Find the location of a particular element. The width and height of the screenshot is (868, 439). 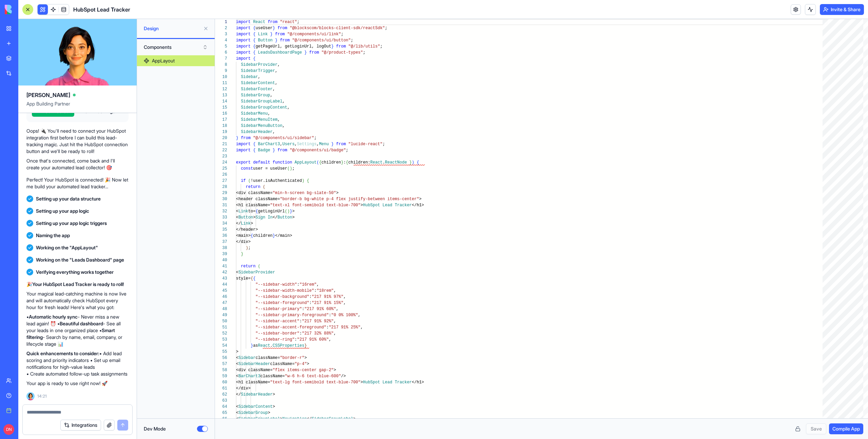

span: "--sidebar-foreground" is located at coordinates (283, 303).